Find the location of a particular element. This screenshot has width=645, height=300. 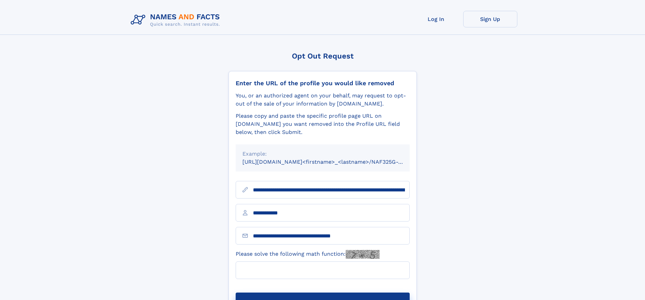

div: Example: is located at coordinates (323, 154).